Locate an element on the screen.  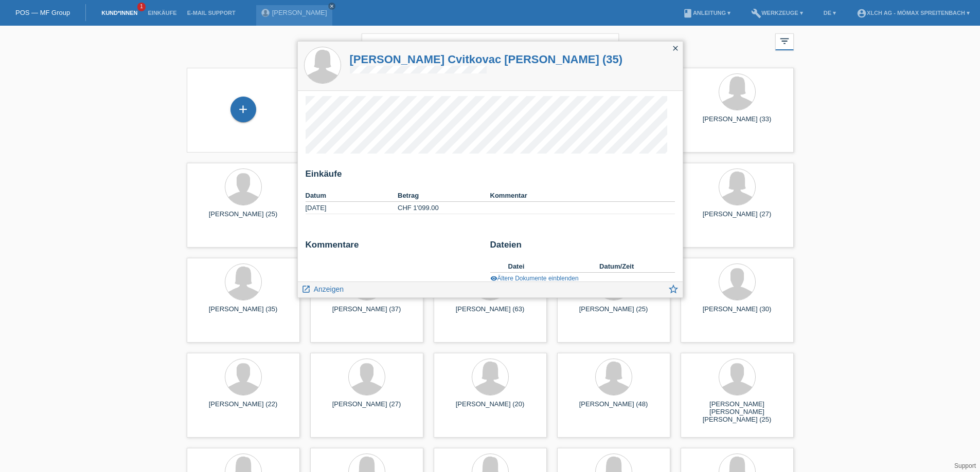
th: Datei is located at coordinates (554, 267).